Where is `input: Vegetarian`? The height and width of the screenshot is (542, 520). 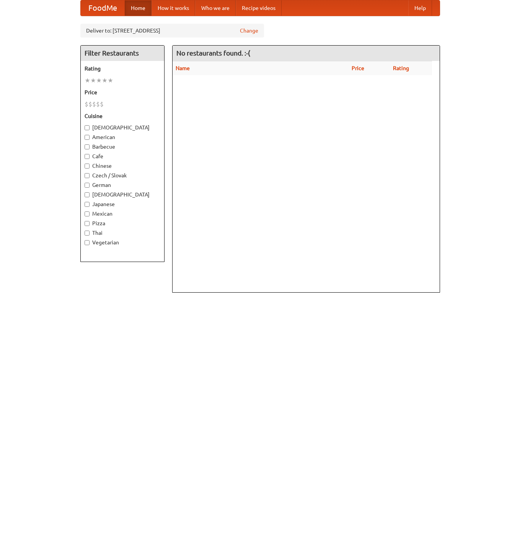 input: Vegetarian is located at coordinates (87, 242).